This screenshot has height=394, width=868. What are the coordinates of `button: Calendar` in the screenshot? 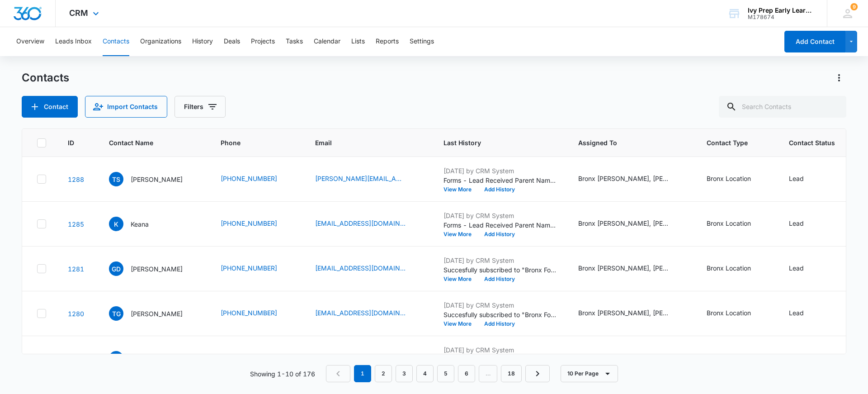 It's located at (327, 42).